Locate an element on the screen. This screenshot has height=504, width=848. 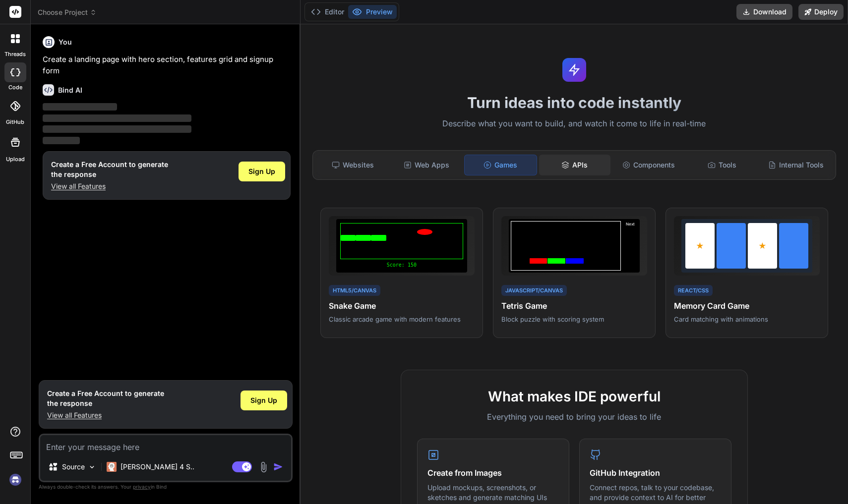
p: Source is located at coordinates (73, 467).